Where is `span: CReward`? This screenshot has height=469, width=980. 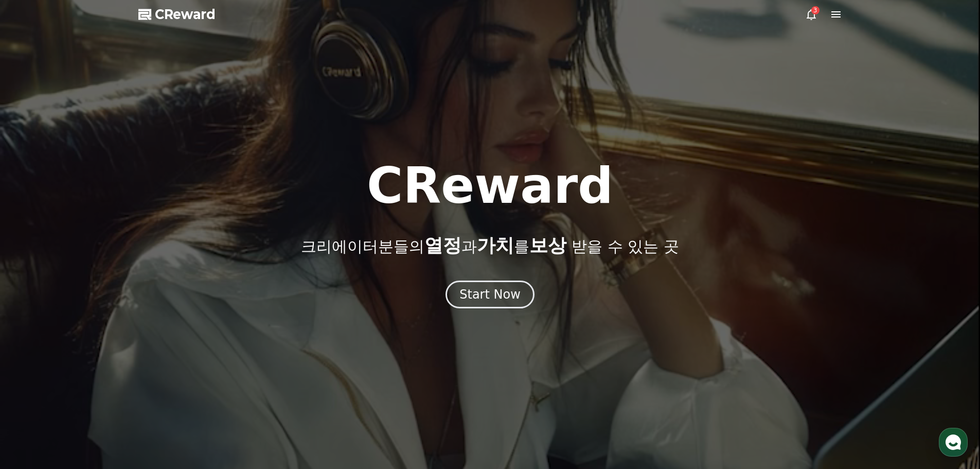 span: CReward is located at coordinates (185, 14).